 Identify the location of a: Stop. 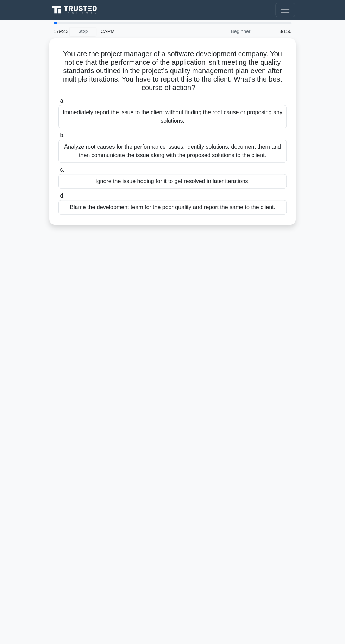
(83, 31).